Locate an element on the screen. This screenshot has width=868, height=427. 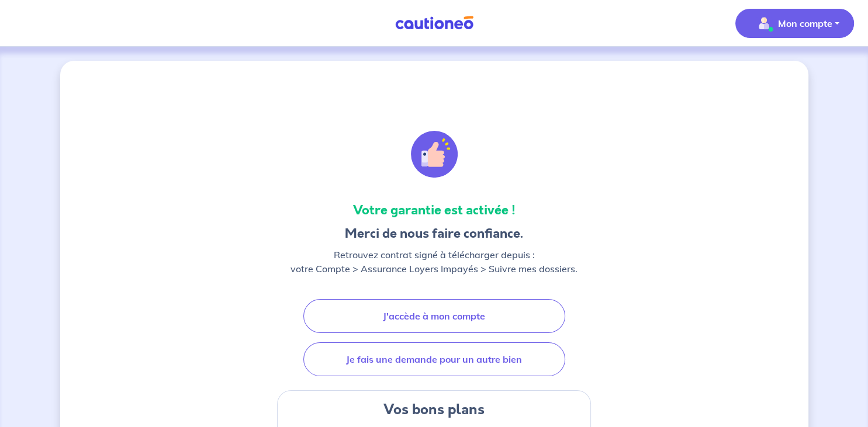
button: illu_account_valid_menu.svgMon compte is located at coordinates (795, 24).